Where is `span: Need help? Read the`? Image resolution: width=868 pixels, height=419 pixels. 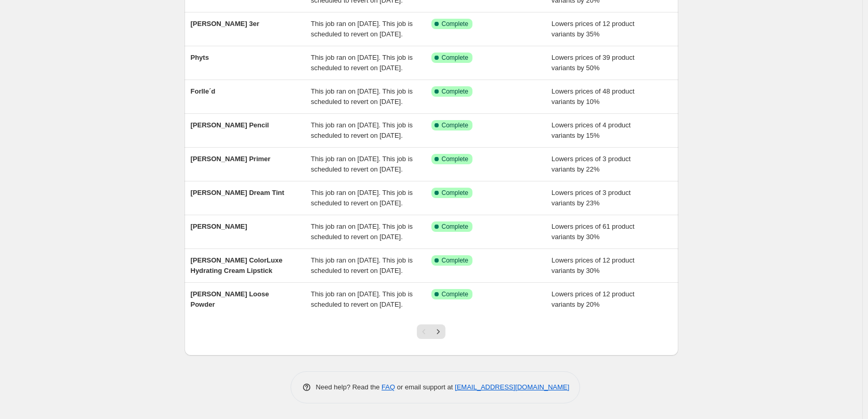 span: Need help? Read the is located at coordinates (349, 386).